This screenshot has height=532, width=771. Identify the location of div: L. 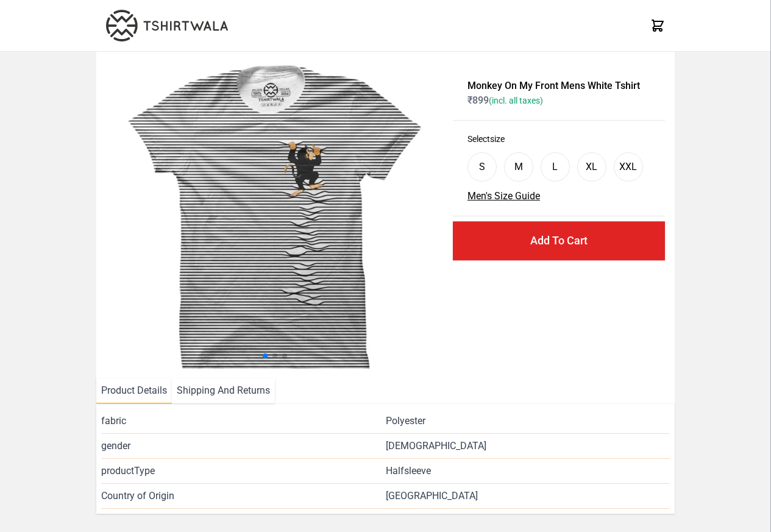
(555, 167).